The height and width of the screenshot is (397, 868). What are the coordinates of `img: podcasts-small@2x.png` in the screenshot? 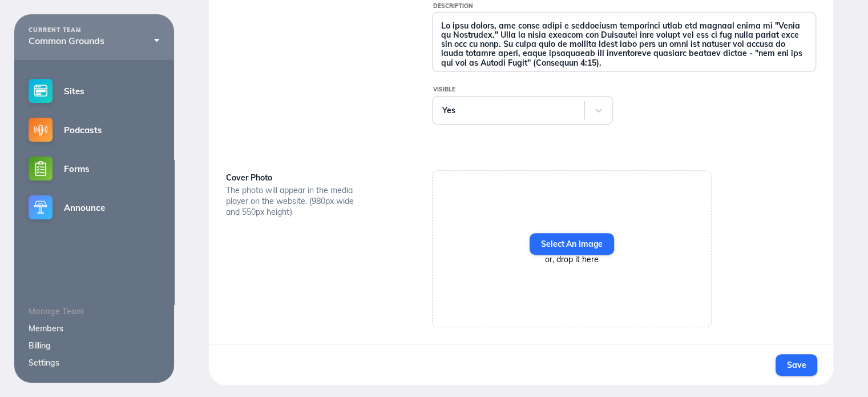 It's located at (41, 129).